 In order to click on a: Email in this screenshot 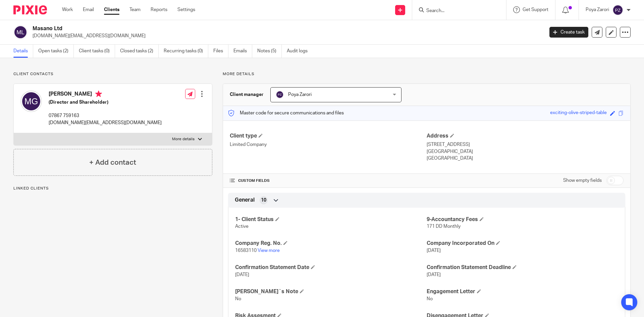, I will do `click(88, 10)`.